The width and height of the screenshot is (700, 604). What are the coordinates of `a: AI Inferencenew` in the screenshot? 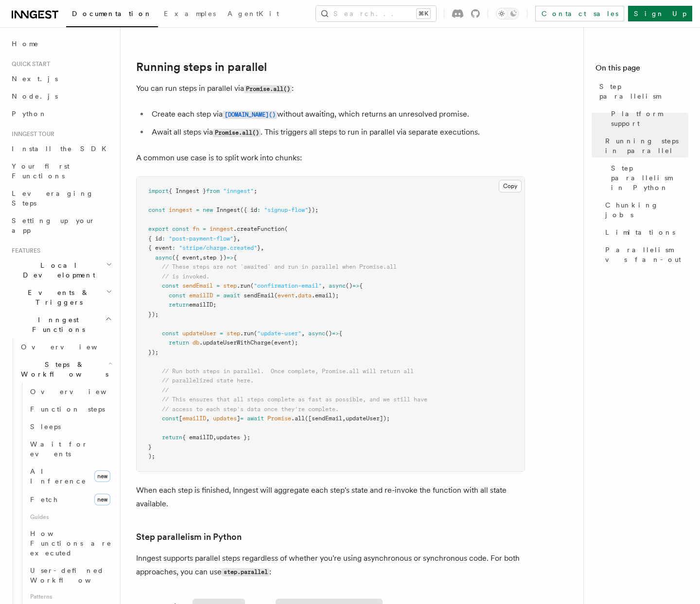 It's located at (70, 476).